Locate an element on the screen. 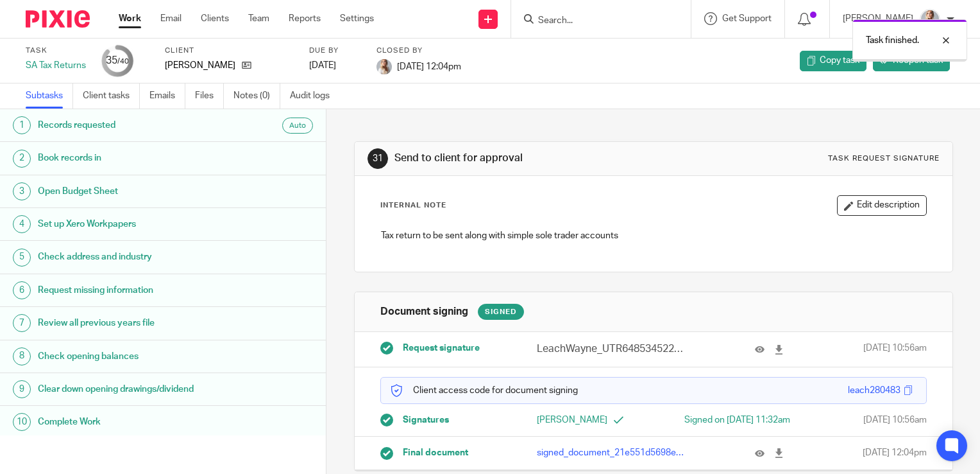 The height and width of the screenshot is (474, 980). h1: Clear down opening drawings/dividend is located at coordinates (130, 389).